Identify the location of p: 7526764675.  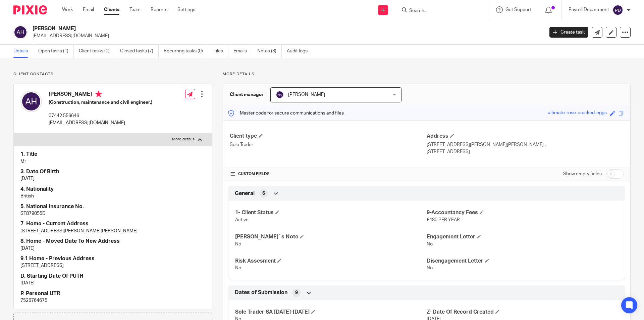
(113, 300).